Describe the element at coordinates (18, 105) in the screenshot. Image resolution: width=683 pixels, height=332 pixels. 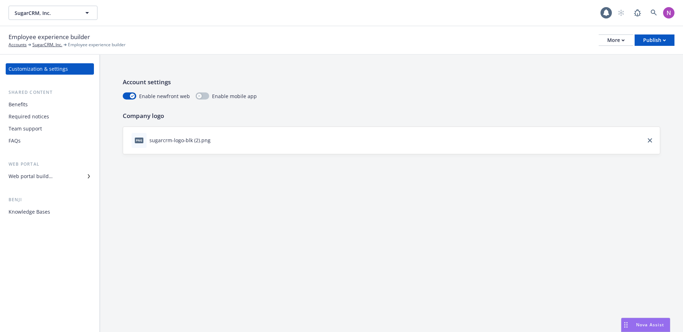
I see `div: Benefits` at that location.